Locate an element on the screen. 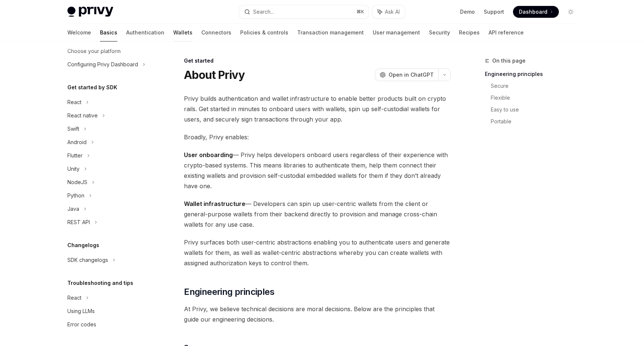 This screenshot has width=644, height=346. a: Flexible is located at coordinates (537, 98).